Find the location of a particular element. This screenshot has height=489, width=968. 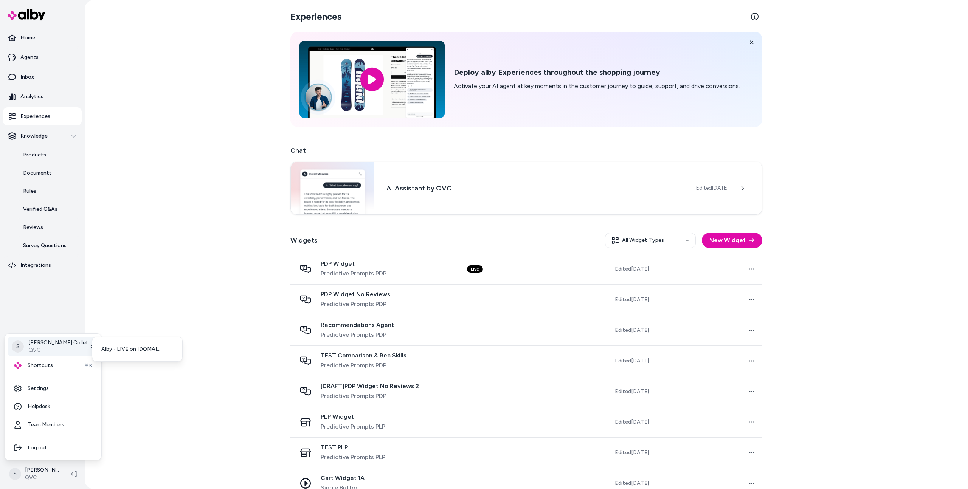

span: Helpdesk is located at coordinates (39, 407).